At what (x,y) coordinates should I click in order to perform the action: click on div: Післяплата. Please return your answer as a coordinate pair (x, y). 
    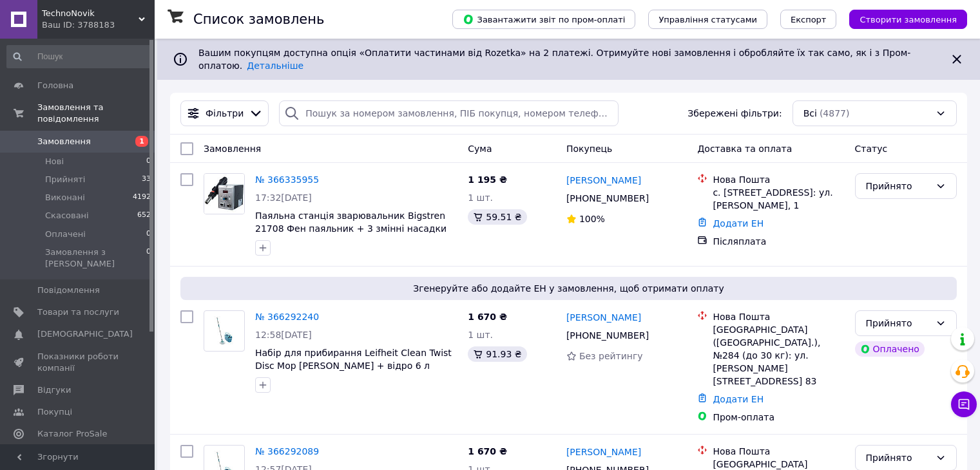
    Looking at the image, I should click on (778, 242).